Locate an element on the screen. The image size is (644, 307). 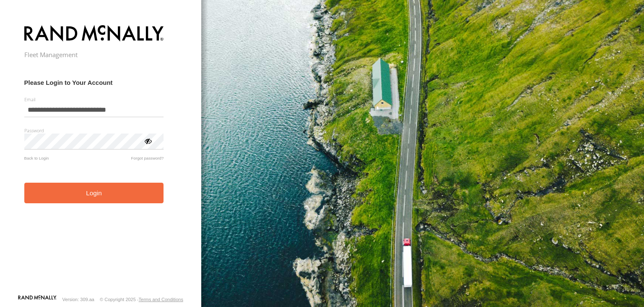
h2: Fleet Management is located at coordinates (94, 55).